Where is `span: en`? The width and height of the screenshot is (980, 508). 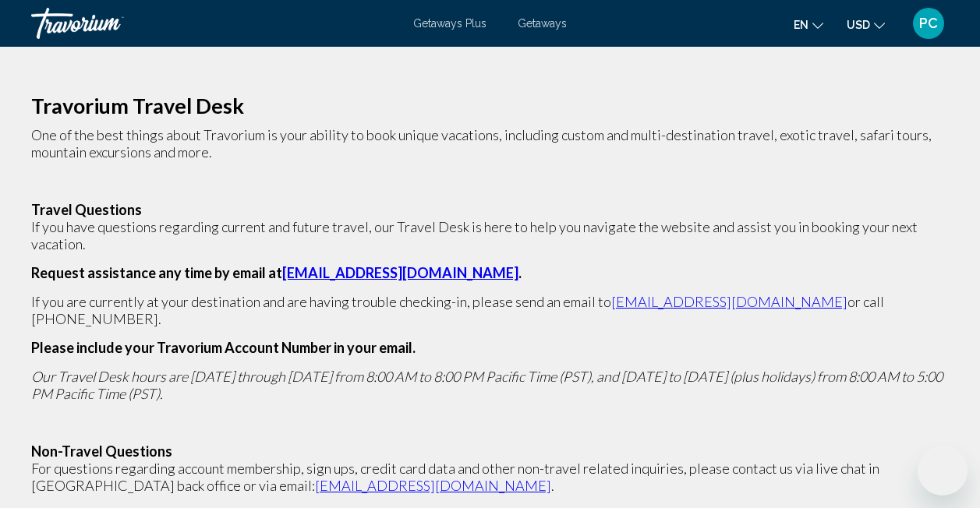
span: en is located at coordinates (800, 25).